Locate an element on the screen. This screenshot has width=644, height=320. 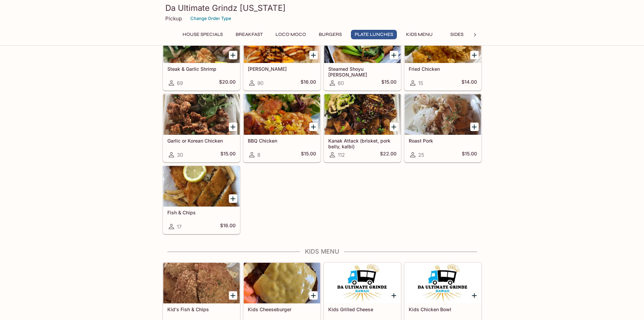
div: Garlic or Korean Chicken is located at coordinates (201, 114).